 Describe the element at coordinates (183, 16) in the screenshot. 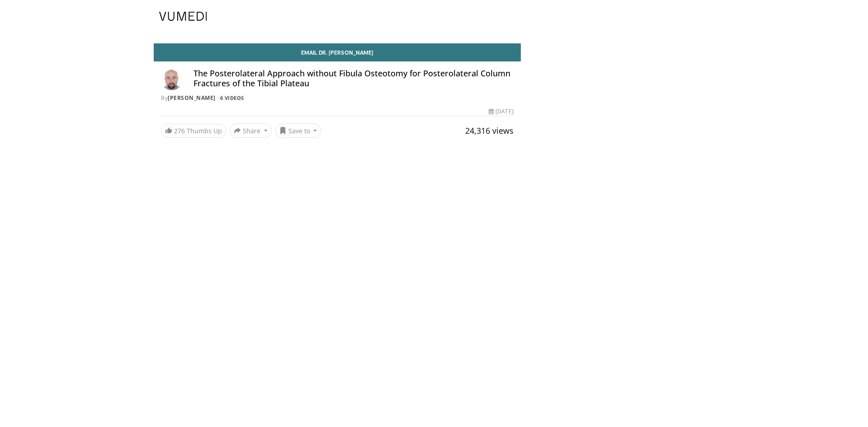

I see `img: VuMedi Logo` at that location.